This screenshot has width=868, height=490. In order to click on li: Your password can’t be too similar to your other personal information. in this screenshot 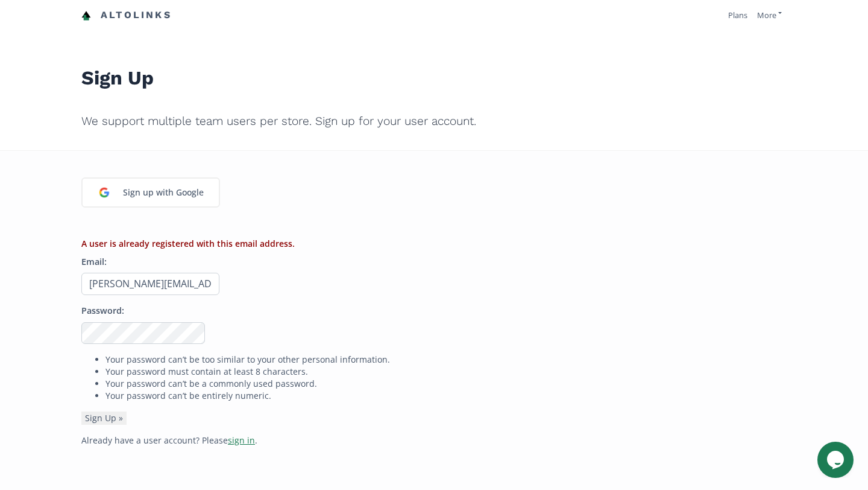, I will do `click(446, 360)`.